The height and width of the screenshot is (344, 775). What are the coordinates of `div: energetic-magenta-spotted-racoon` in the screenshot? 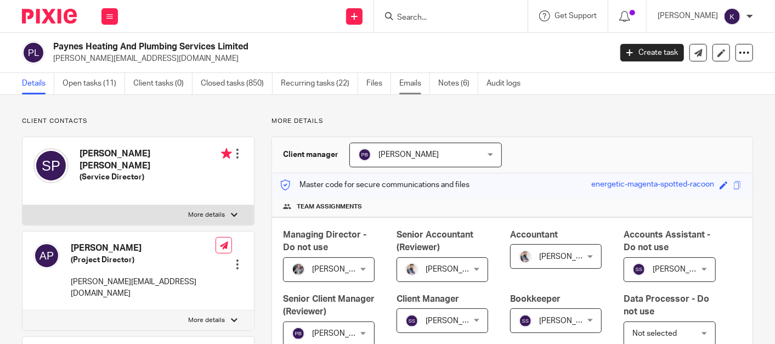 It's located at (653, 185).